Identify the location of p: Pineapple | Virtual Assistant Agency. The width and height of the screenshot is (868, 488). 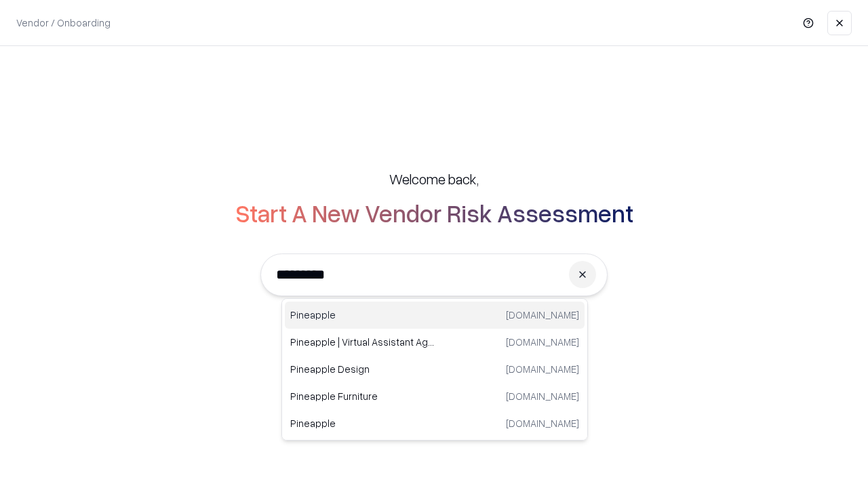
(362, 342).